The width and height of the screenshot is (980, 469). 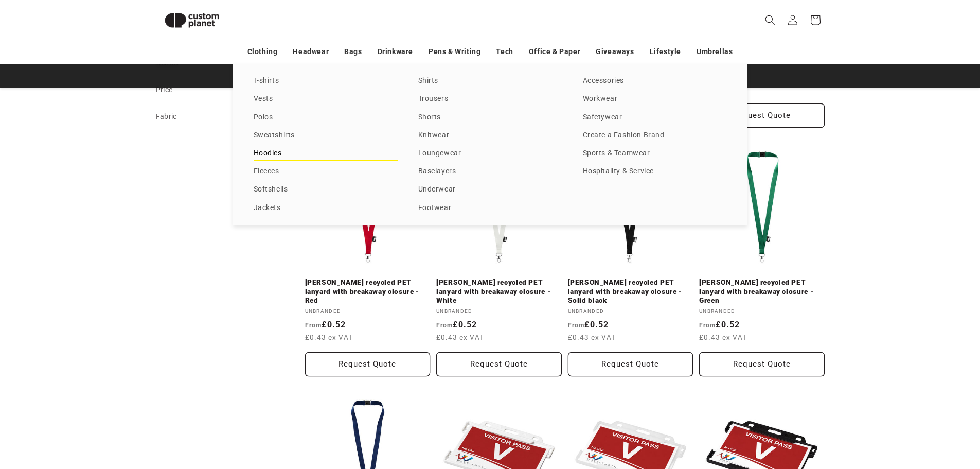 I want to click on a: Headwear, so click(x=311, y=52).